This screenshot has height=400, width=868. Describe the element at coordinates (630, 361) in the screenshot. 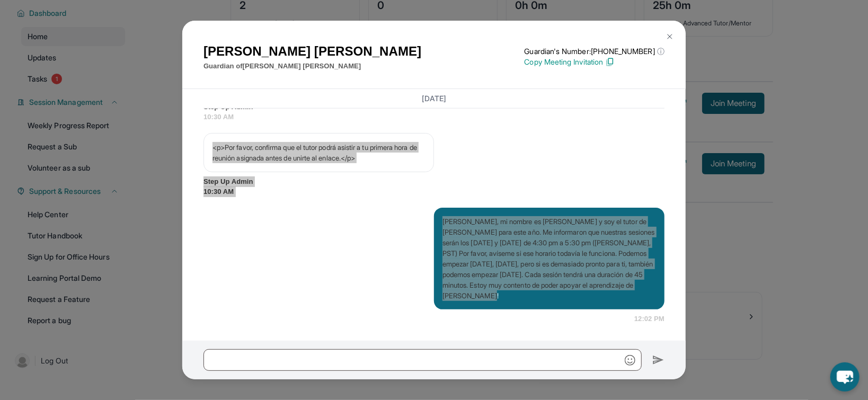

I see `img: Emoji` at that location.